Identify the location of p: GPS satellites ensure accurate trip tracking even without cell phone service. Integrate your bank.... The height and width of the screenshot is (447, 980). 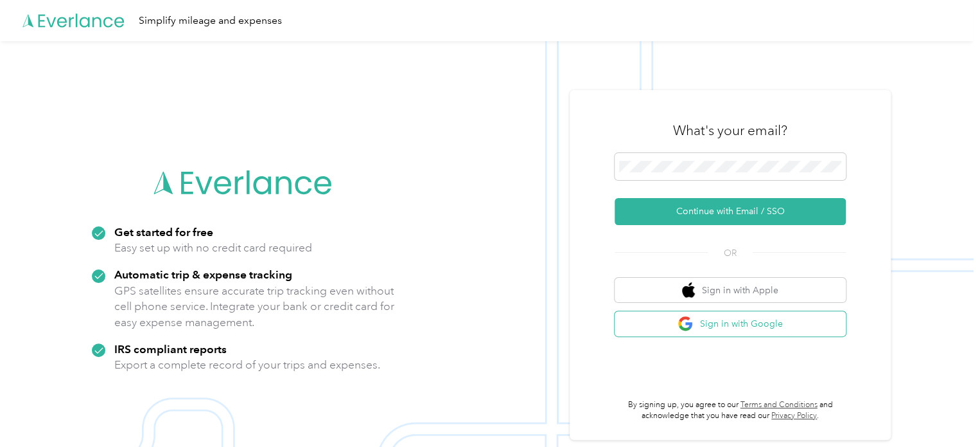
(254, 307).